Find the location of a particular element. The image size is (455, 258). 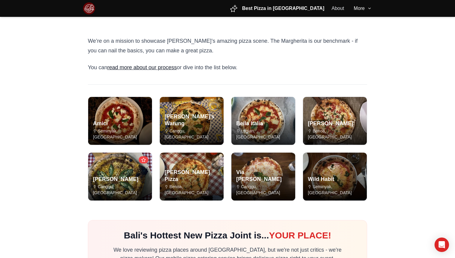

img: Via Emilia is located at coordinates (263, 176).